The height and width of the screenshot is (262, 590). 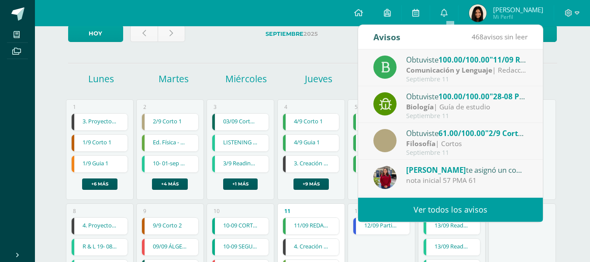 What do you see at coordinates (356, 107) in the screenshot?
I see `div: 5` at bounding box center [356, 107].